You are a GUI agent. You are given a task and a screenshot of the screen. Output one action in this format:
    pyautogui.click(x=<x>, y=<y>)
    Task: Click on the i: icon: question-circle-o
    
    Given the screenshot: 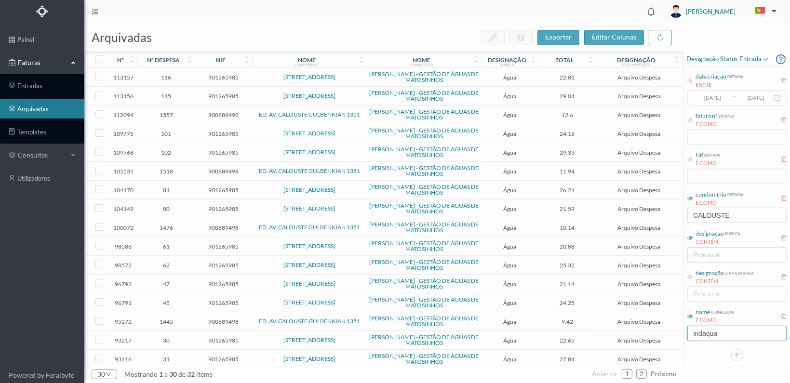 What is the action you would take?
    pyautogui.click(x=781, y=59)
    